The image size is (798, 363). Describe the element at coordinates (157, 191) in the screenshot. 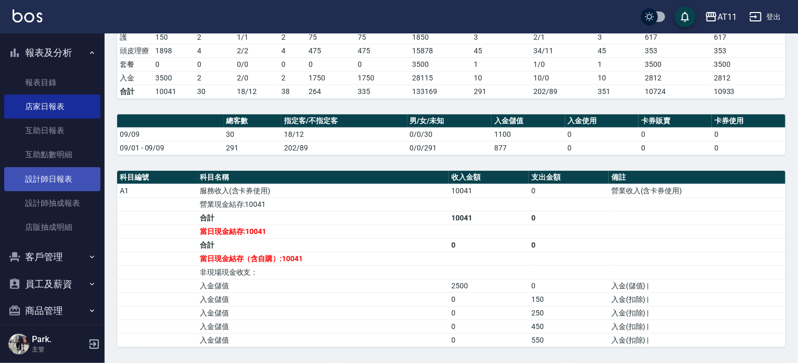

I see `td: A1` at that location.